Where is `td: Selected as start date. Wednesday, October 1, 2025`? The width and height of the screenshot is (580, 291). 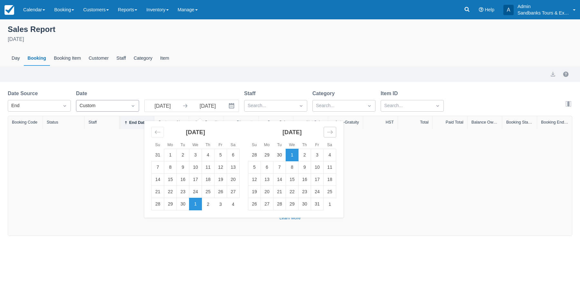
td: Selected as start date. Wednesday, October 1, 2025 is located at coordinates (292, 155).